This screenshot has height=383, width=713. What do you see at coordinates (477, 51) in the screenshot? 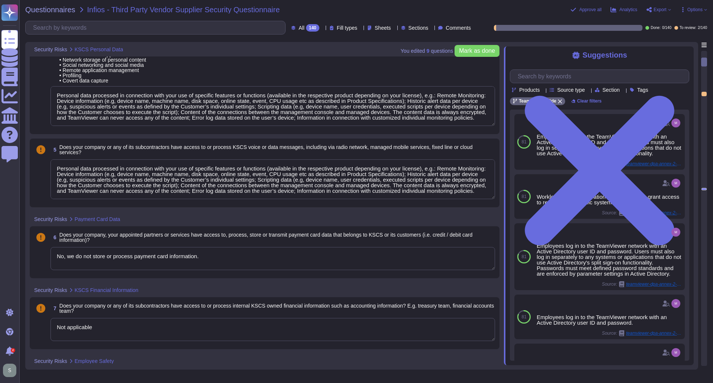
I see `span: Mark as done` at bounding box center [477, 51].